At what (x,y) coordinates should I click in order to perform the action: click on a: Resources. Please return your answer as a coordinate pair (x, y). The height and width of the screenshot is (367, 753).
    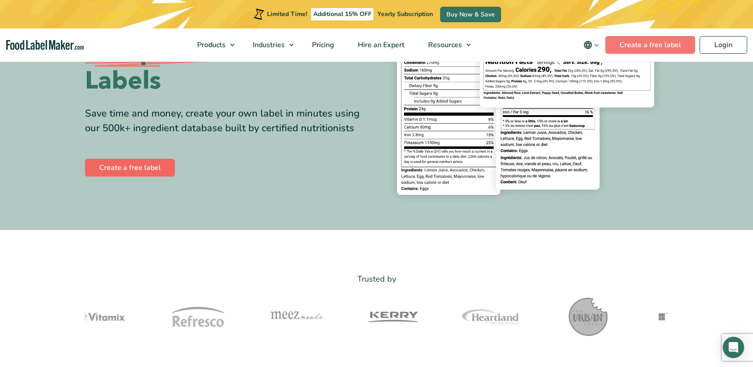
    Looking at the image, I should click on (446, 45).